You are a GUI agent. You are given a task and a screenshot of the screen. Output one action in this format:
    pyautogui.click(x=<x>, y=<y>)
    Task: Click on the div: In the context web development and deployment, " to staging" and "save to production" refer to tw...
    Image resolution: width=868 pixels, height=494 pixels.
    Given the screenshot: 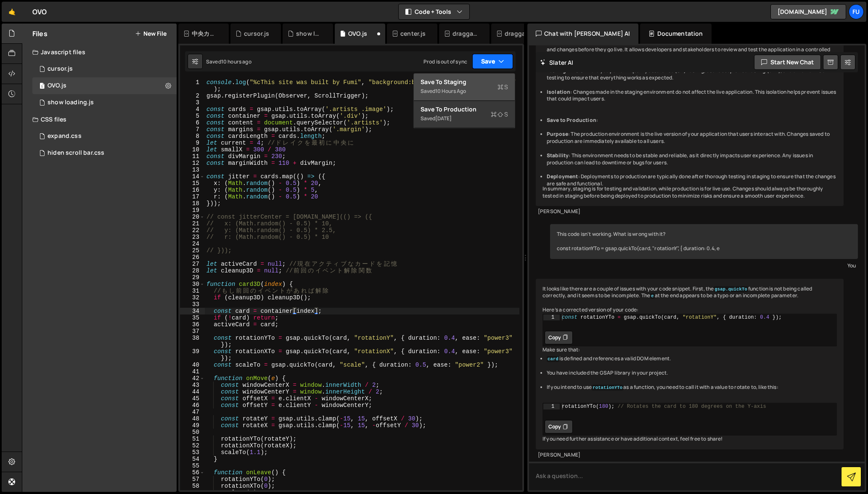 What is the action you would take?
    pyautogui.click(x=690, y=104)
    